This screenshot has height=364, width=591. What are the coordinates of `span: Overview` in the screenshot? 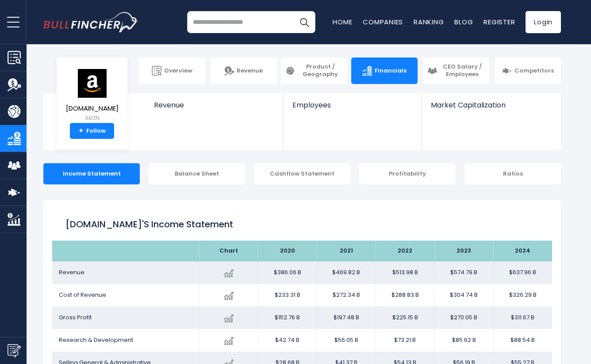 It's located at (179, 71).